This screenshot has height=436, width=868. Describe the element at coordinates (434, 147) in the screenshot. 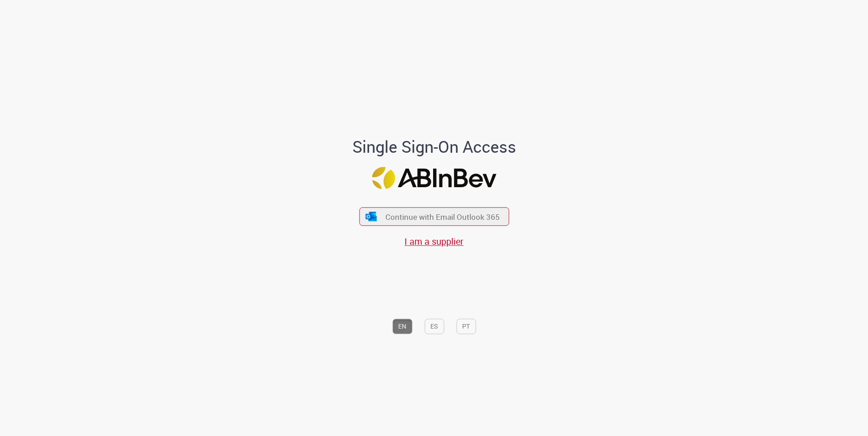

I see `h1: Single Sign-On Access` at that location.